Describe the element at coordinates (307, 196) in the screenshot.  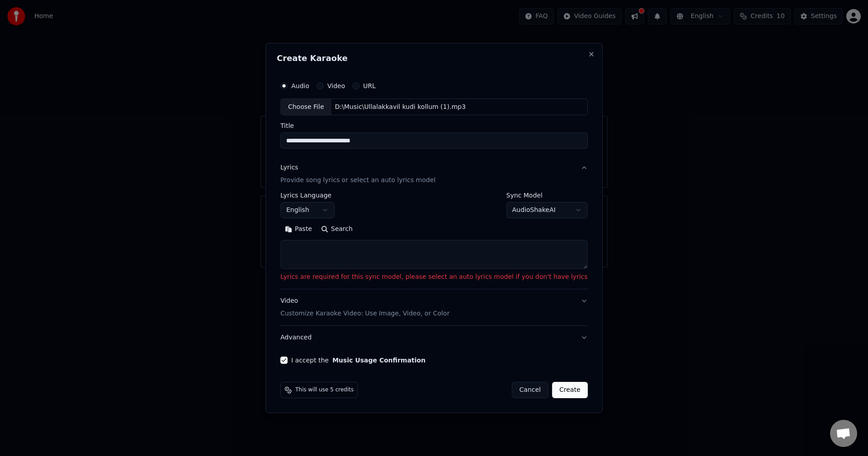
I see `label: Lyrics Language` at that location.